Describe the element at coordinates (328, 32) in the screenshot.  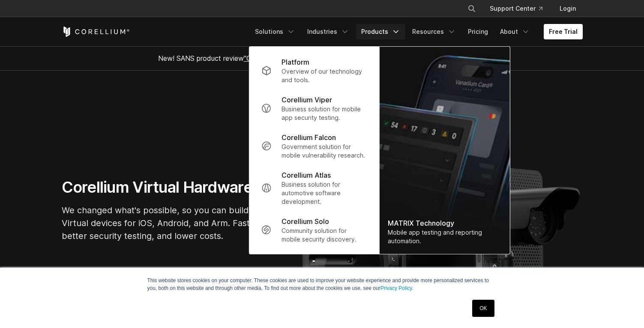
I see `a: Industries` at that location.